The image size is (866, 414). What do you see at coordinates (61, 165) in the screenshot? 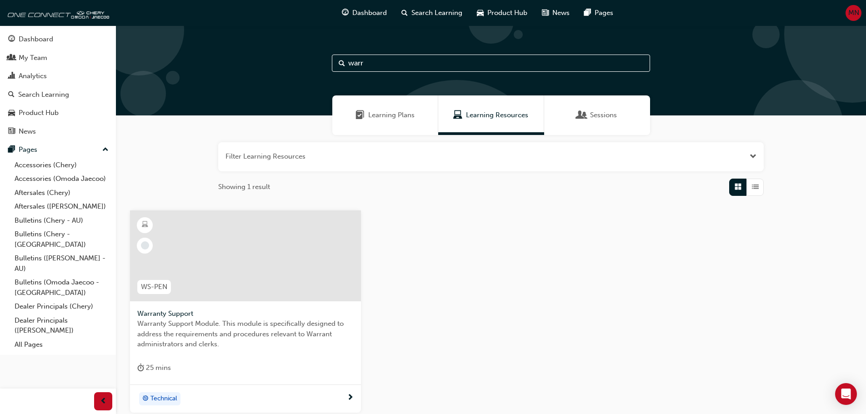
I see `a: Accessories (Chery)` at bounding box center [61, 165].